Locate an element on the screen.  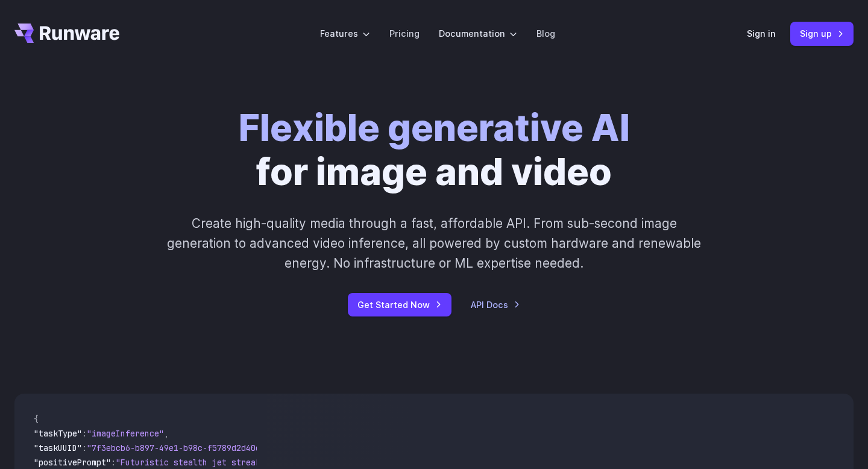
a: Sign in is located at coordinates (762, 33).